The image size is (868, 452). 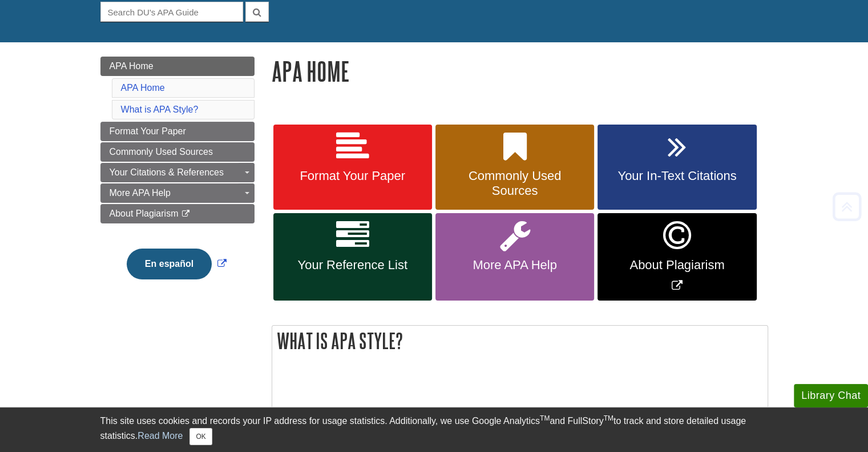 I want to click on a: What is APA Style?, so click(x=160, y=110).